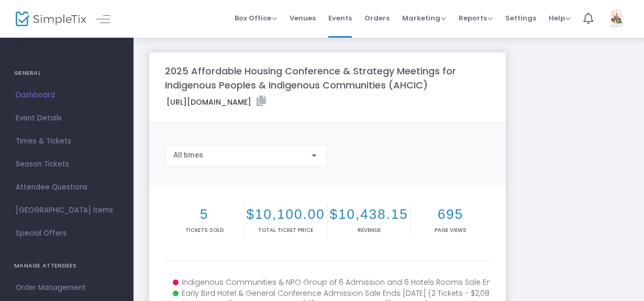 The height and width of the screenshot is (301, 644). What do you see at coordinates (204, 214) in the screenshot?
I see `h2: 5` at bounding box center [204, 214].